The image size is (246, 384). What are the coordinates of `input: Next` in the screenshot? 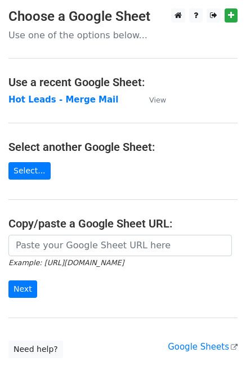 It's located at (22, 289).